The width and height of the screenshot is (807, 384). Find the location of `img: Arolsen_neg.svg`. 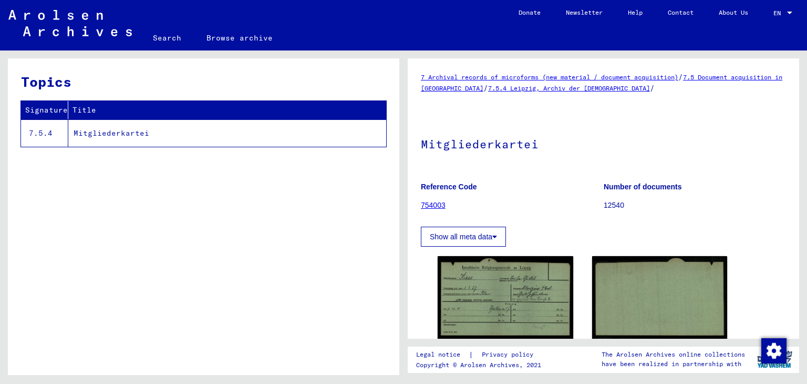

img: Arolsen_neg.svg is located at coordinates (70, 23).